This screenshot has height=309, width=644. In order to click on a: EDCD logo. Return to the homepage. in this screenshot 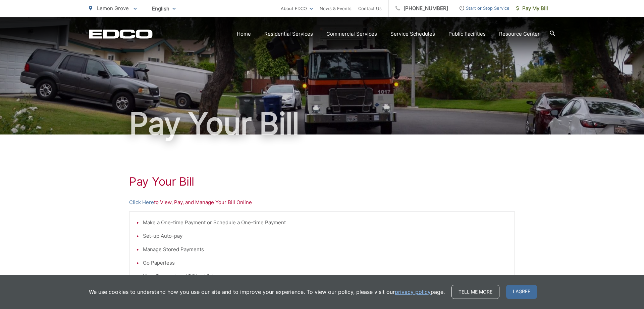, I will do `click(121, 34)`.